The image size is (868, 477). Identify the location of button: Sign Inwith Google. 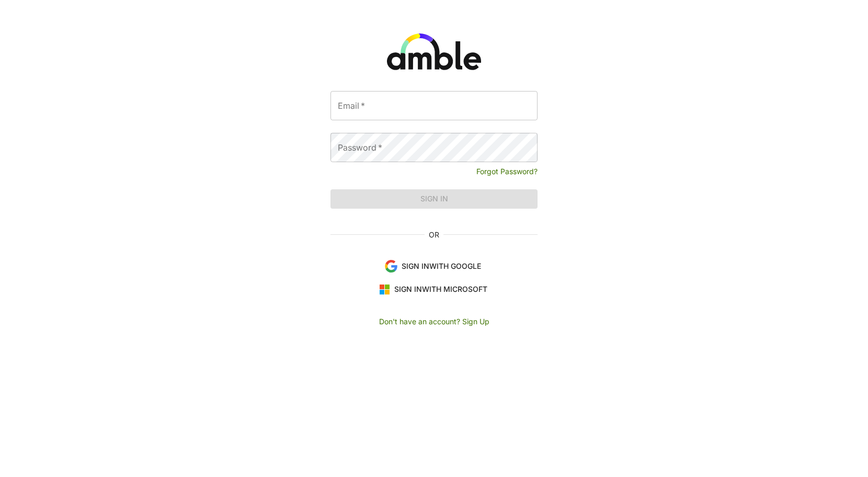
(434, 266).